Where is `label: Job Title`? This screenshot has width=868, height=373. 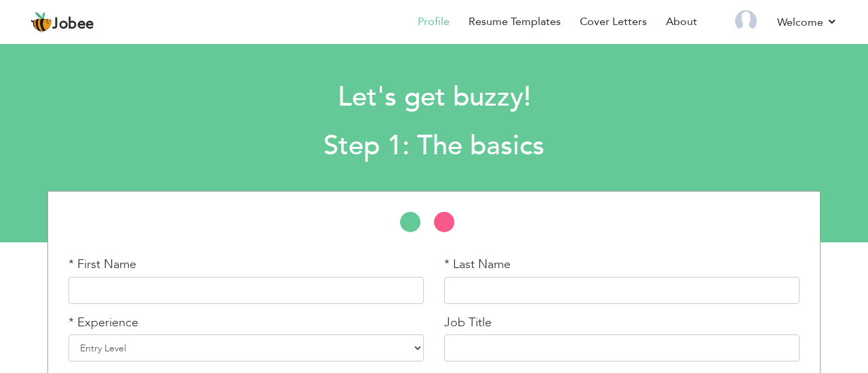
label: Job Title is located at coordinates (468, 323).